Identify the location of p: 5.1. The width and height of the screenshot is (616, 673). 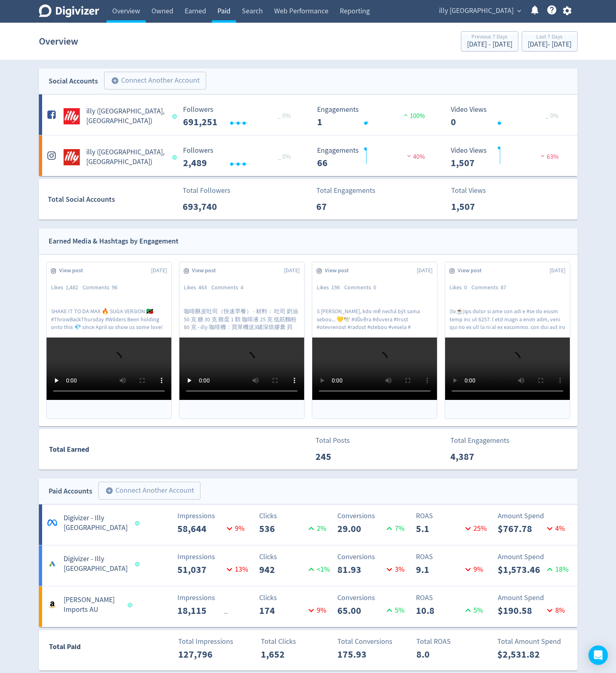
(439, 529).